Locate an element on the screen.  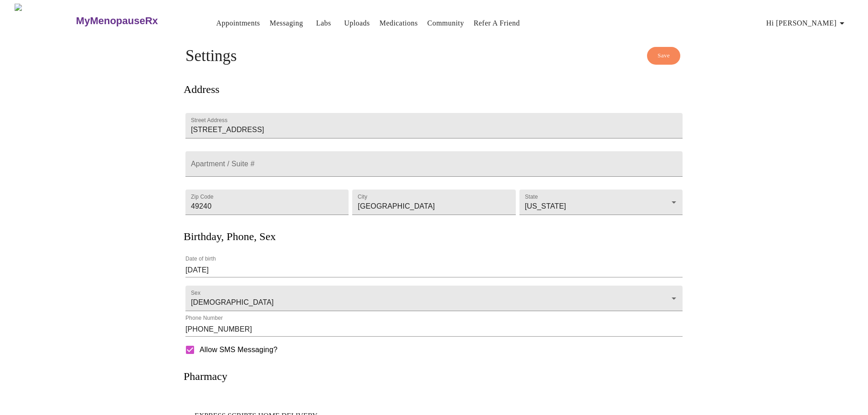
h4: Settings is located at coordinates (434, 56).